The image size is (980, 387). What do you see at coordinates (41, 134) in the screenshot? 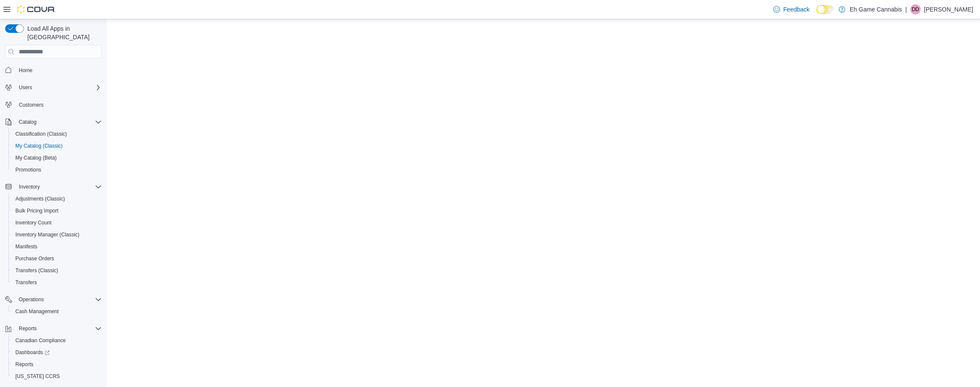
I see `a: Classification (Classic)` at bounding box center [41, 134].